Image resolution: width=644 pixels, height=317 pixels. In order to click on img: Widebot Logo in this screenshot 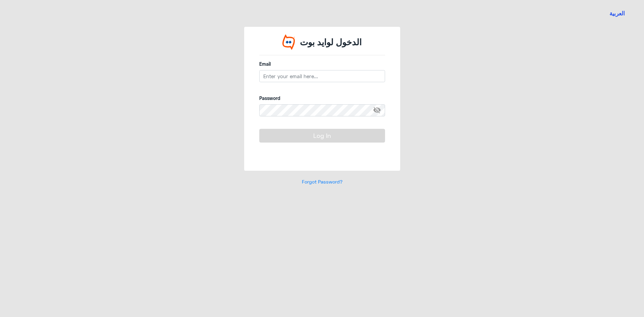, I will do `click(289, 42)`.